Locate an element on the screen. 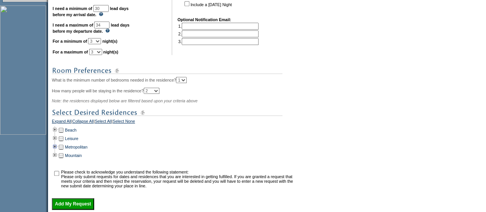  a: Collapse All is located at coordinates (83, 122).